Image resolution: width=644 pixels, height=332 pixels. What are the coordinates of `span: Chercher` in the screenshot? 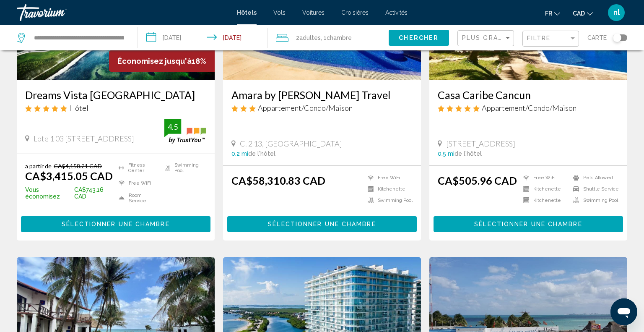 It's located at (419, 38).